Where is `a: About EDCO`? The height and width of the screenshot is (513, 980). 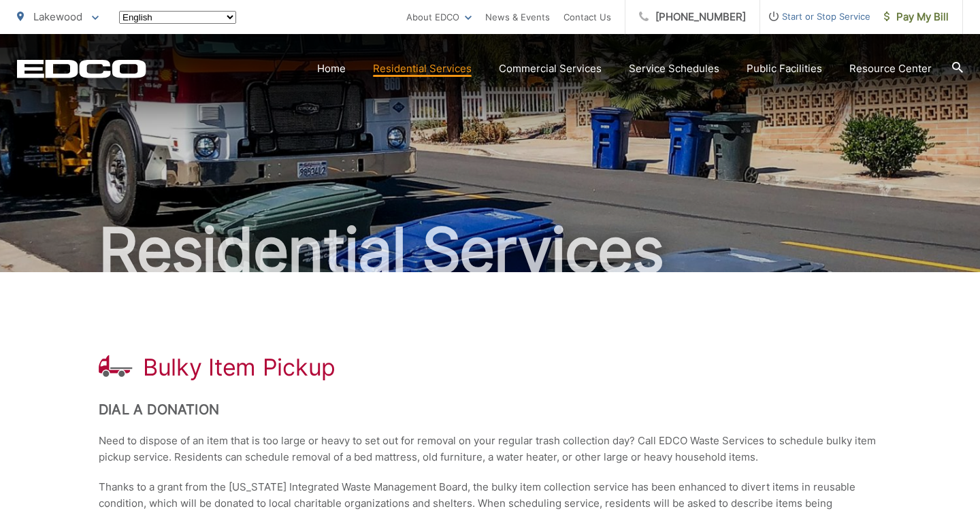
a: About EDCO is located at coordinates (439, 17).